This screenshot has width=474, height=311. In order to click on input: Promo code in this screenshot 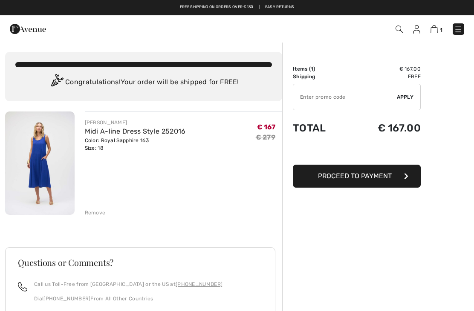, I will do `click(344, 97)`.